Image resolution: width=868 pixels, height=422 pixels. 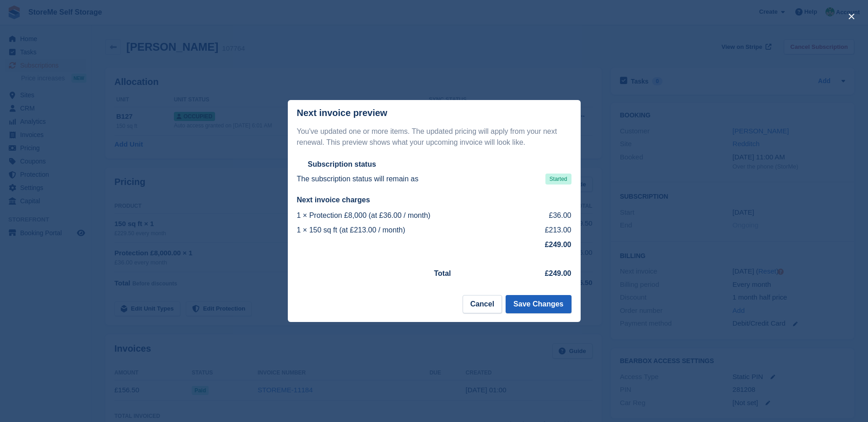 I want to click on h2: Subscription status, so click(x=342, y=164).